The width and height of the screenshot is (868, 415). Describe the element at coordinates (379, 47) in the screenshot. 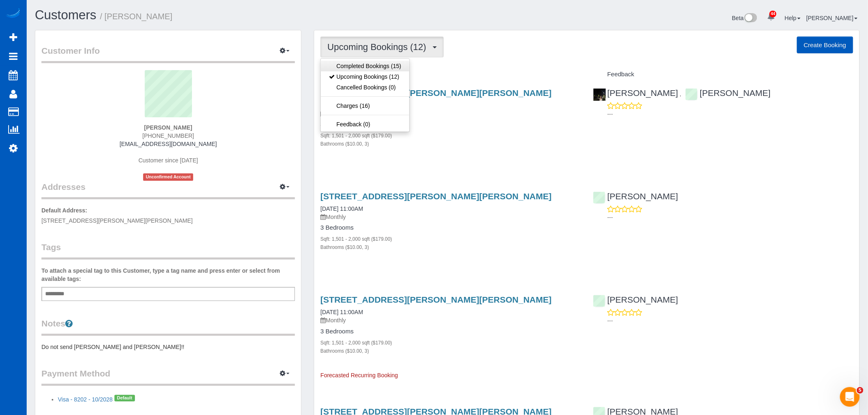

I see `span: Upcoming Bookings (12)` at that location.